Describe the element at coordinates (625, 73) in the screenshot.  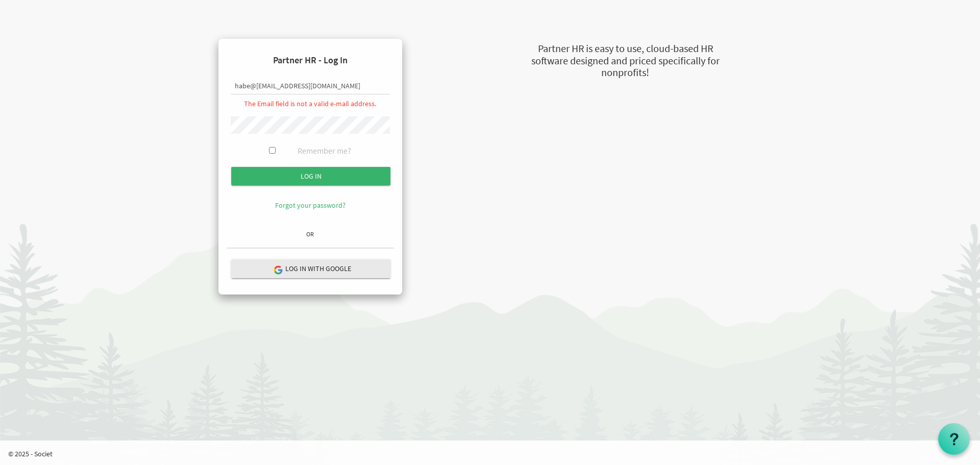
I see `div: nonprofits!` at that location.